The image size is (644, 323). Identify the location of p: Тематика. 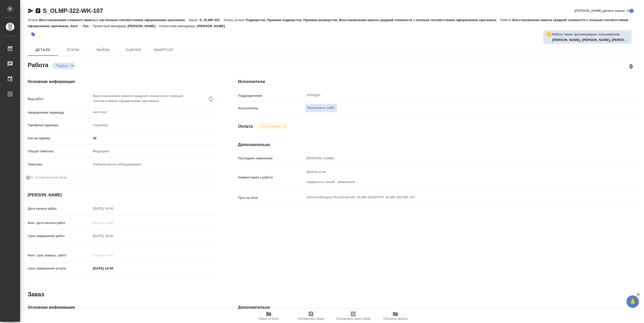
(59, 164).